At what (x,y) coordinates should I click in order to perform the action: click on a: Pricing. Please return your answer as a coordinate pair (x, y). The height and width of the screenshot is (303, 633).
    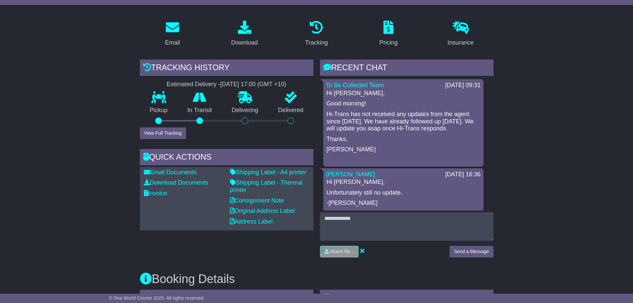
    Looking at the image, I should click on (388, 34).